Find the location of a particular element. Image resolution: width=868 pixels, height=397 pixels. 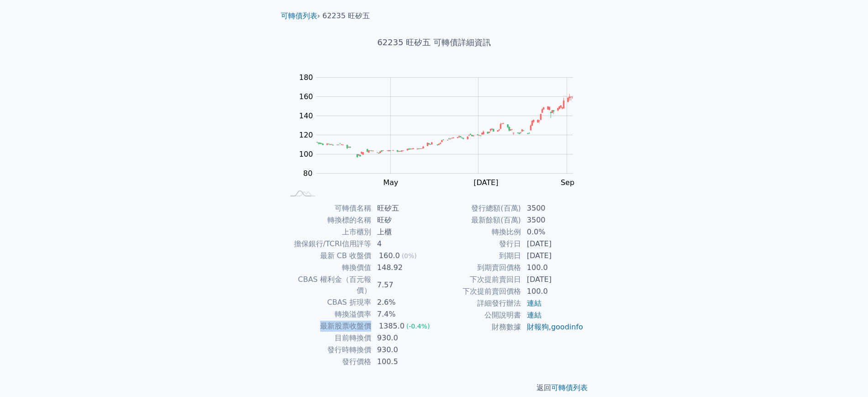

g: Chart is located at coordinates (440, 139).